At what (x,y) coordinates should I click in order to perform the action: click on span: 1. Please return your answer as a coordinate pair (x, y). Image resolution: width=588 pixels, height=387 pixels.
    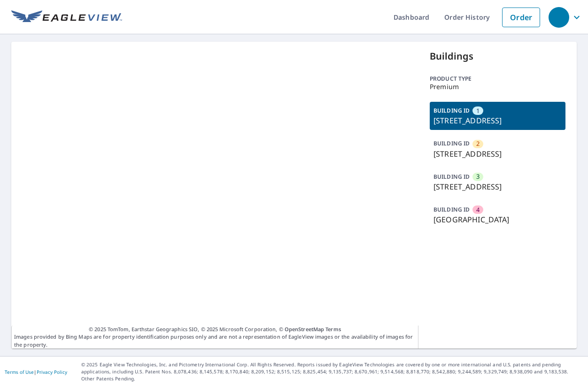
    Looking at the image, I should click on (477, 111).